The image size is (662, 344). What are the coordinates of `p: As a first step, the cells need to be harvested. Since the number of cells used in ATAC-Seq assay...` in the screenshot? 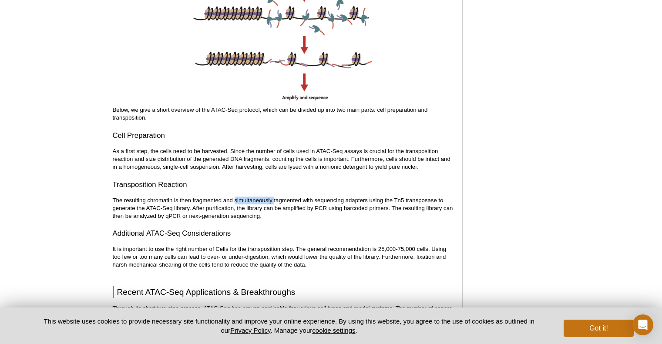 It's located at (283, 159).